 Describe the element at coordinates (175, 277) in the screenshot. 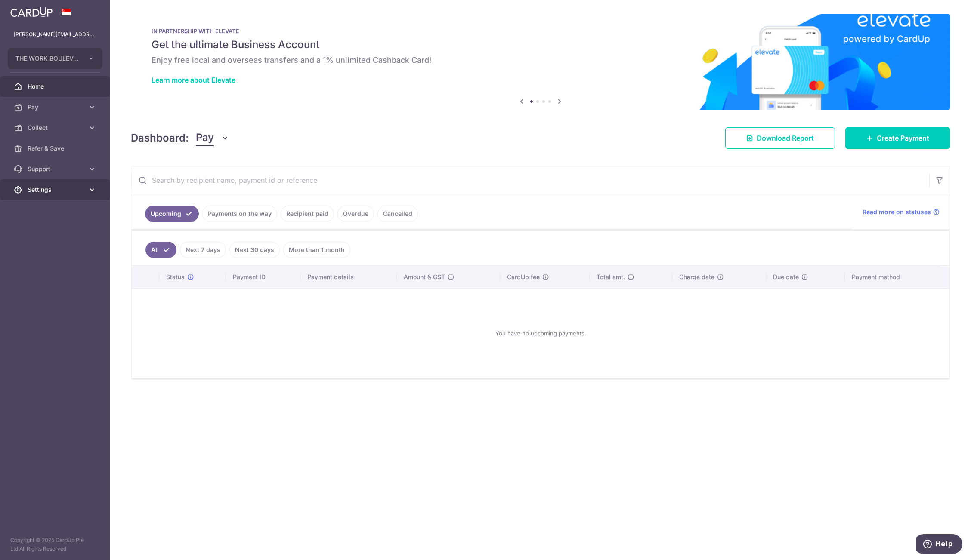

I see `span: Status` at that location.